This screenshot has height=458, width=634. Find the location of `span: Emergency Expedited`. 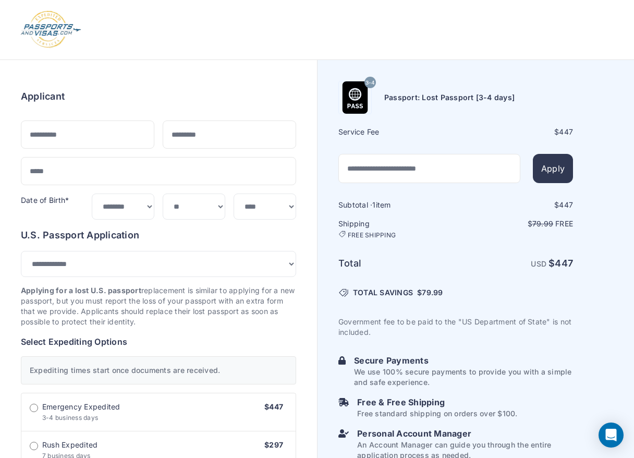

span: Emergency Expedited is located at coordinates (81, 407).